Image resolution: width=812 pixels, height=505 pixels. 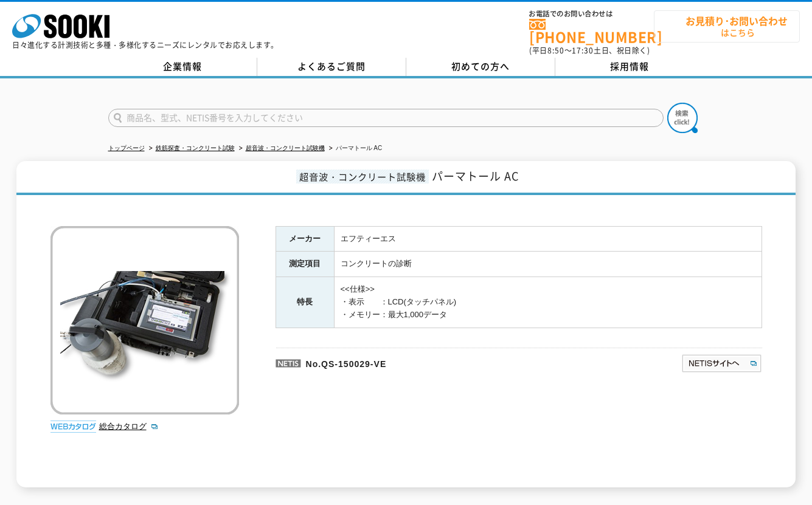 What do you see at coordinates (475, 175) in the screenshot?
I see `span: パーマトール AC` at bounding box center [475, 175].